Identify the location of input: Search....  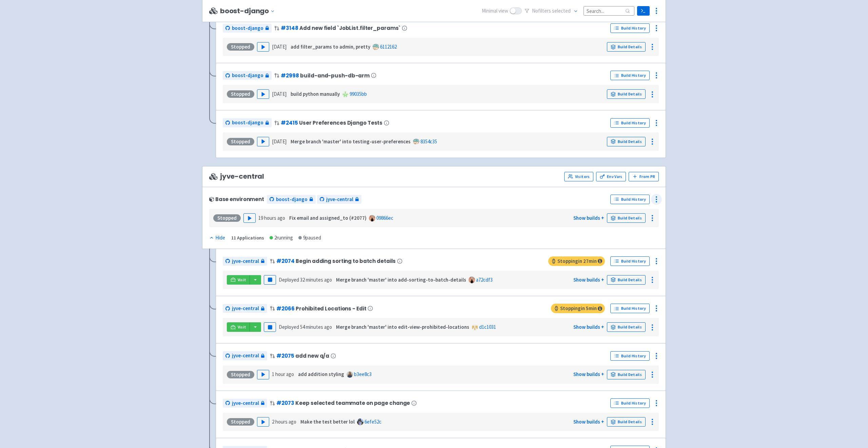
(609, 10).